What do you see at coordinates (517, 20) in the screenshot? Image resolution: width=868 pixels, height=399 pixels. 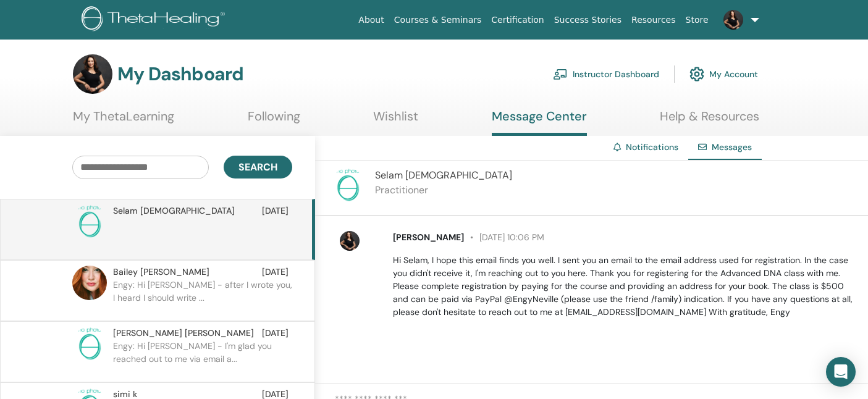 I see `a: Certification` at bounding box center [517, 20].